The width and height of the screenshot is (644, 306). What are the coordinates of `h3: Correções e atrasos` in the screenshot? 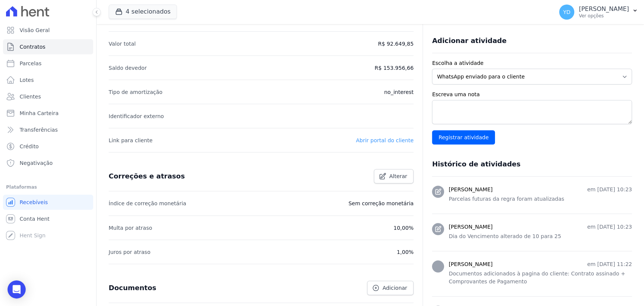 It's located at (147, 176).